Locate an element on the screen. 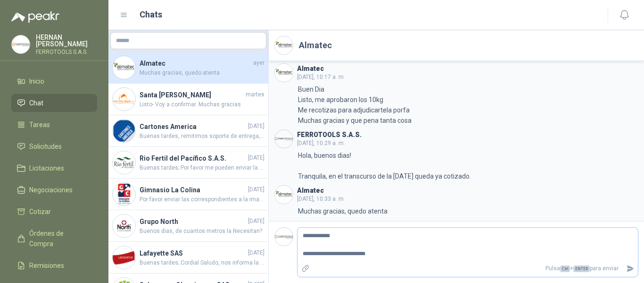  h2: Almatec is located at coordinates (316, 45).